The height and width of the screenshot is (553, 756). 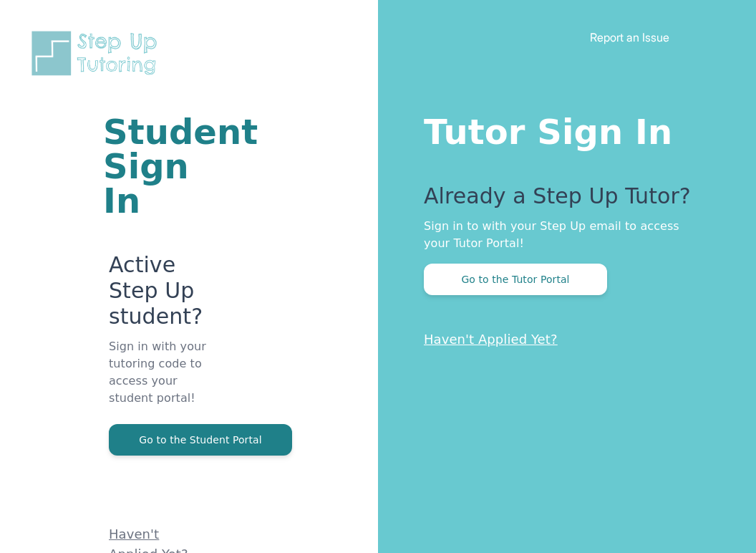 What do you see at coordinates (201, 439) in the screenshot?
I see `a: Go to the Student Portal` at bounding box center [201, 439].